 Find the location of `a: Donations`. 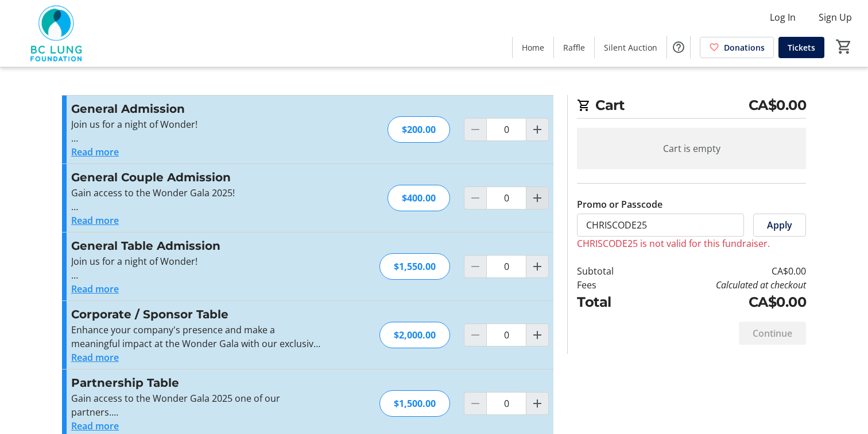

a: Donations is located at coordinates (737, 47).